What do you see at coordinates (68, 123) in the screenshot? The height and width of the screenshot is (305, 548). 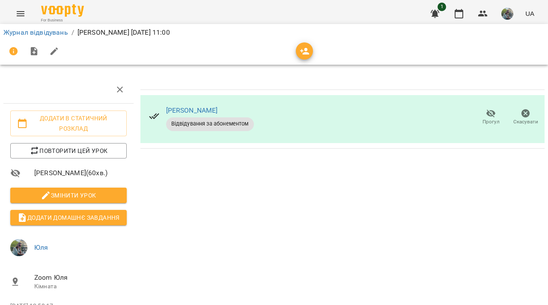 I see `span: Додати в статичний розклад` at bounding box center [68, 123].